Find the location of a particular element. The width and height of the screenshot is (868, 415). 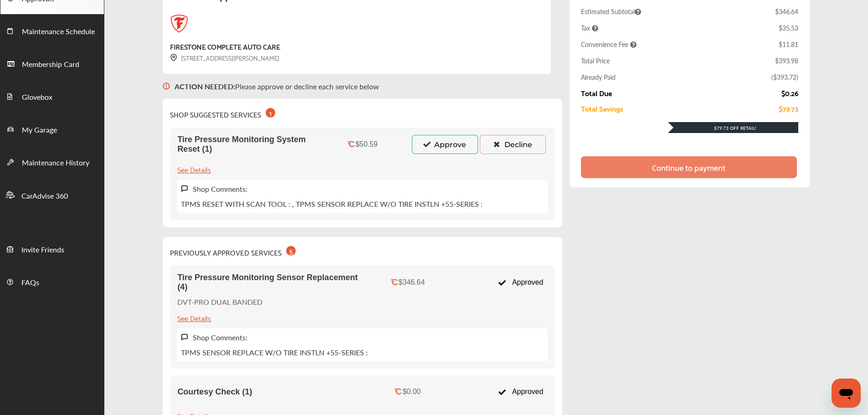

span: Tire Pressure Monitoring System Reset (1) is located at coordinates (249, 144).